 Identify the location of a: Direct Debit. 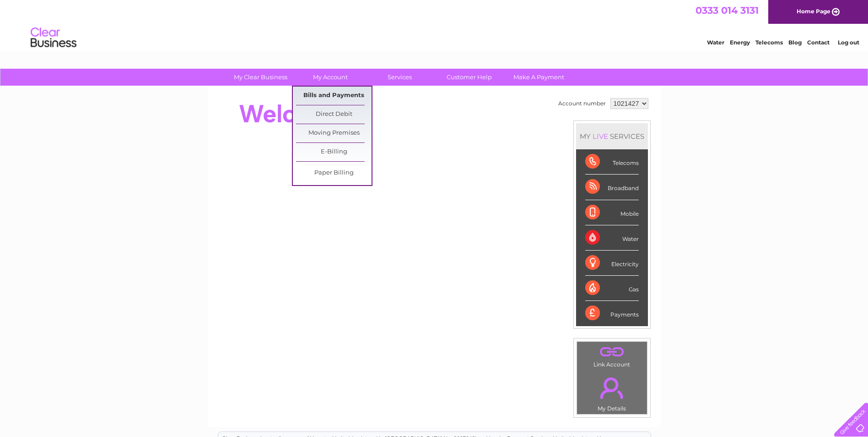
(333, 114).